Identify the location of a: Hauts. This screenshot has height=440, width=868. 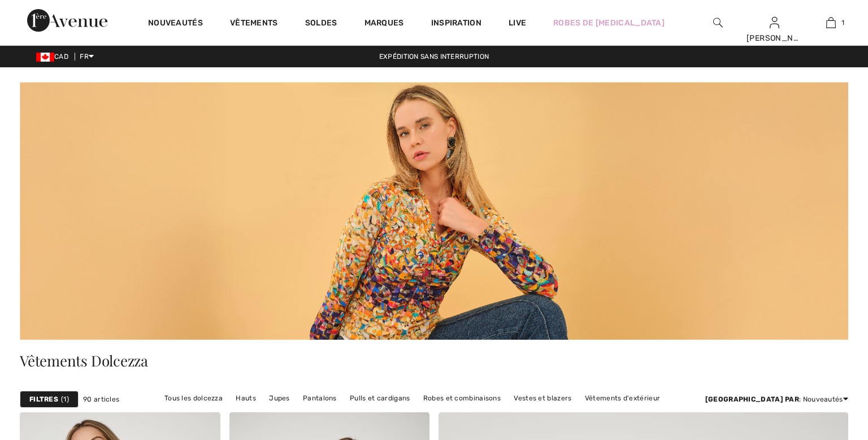
(246, 398).